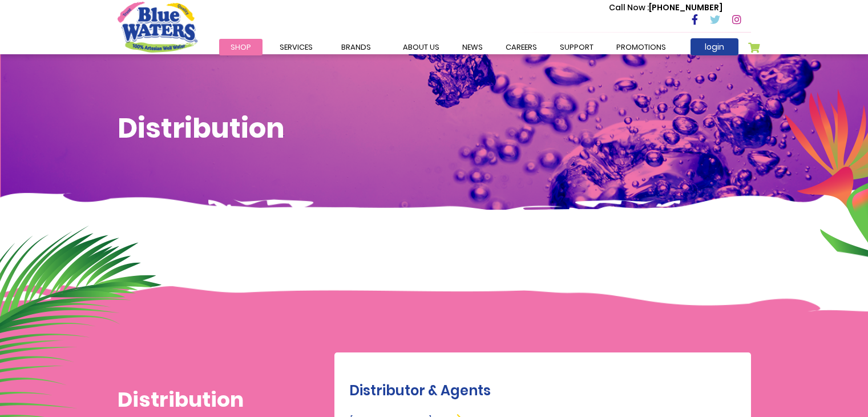  I want to click on span: Services, so click(296, 47).